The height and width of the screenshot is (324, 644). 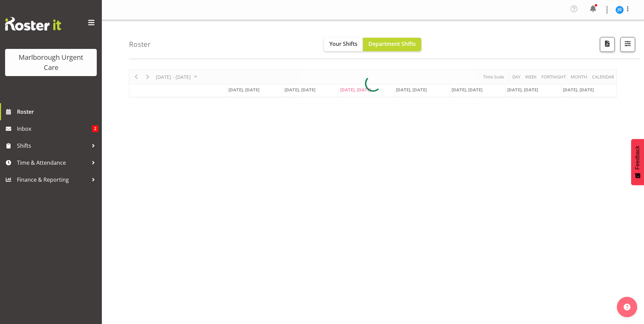 What do you see at coordinates (52, 180) in the screenshot?
I see `span: Finance & Reporting` at bounding box center [52, 180].